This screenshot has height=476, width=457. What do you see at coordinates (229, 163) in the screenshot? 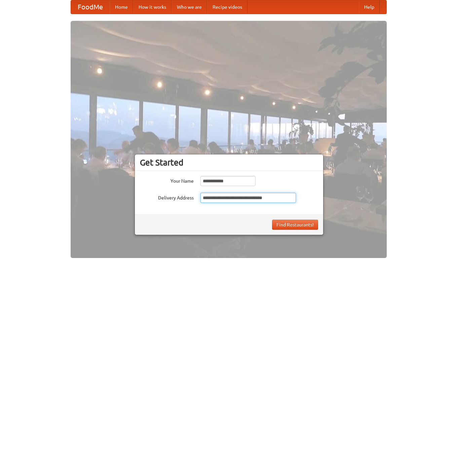
I see `h3: Get Started` at bounding box center [229, 163].